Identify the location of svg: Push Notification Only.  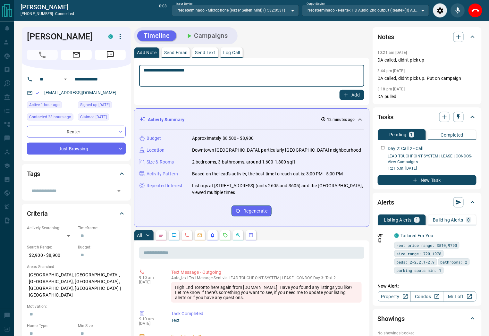
(380, 240).